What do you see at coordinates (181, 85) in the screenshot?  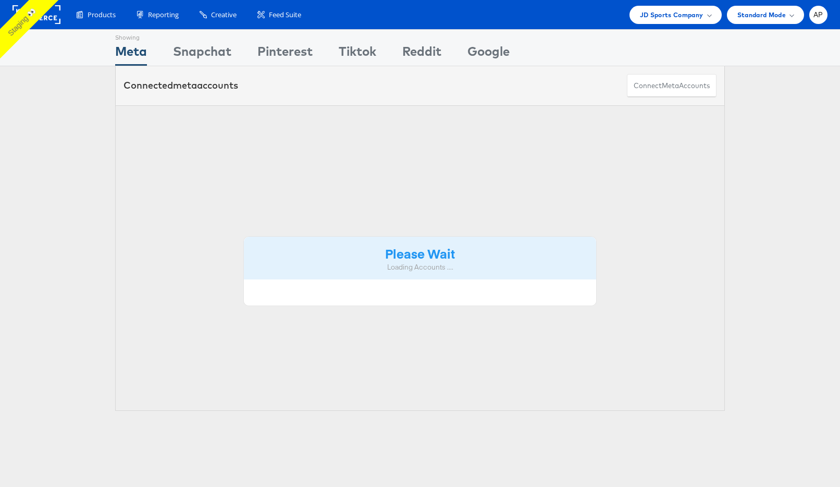 I see `div: Connected accounts` at bounding box center [181, 85].